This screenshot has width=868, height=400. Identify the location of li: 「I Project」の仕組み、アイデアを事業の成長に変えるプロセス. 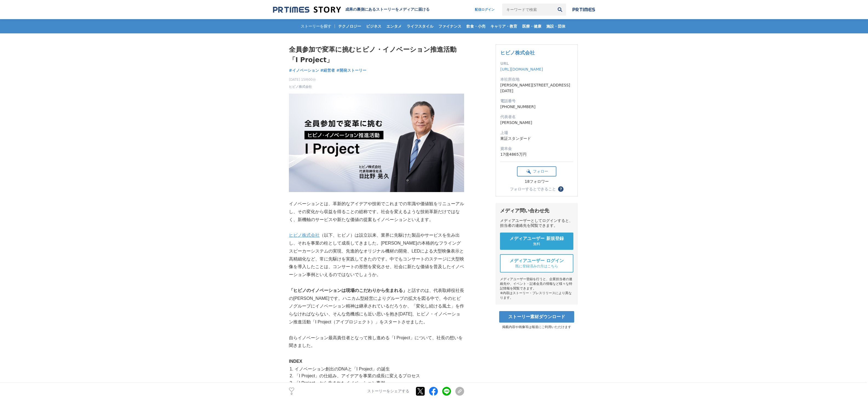
(379, 376).